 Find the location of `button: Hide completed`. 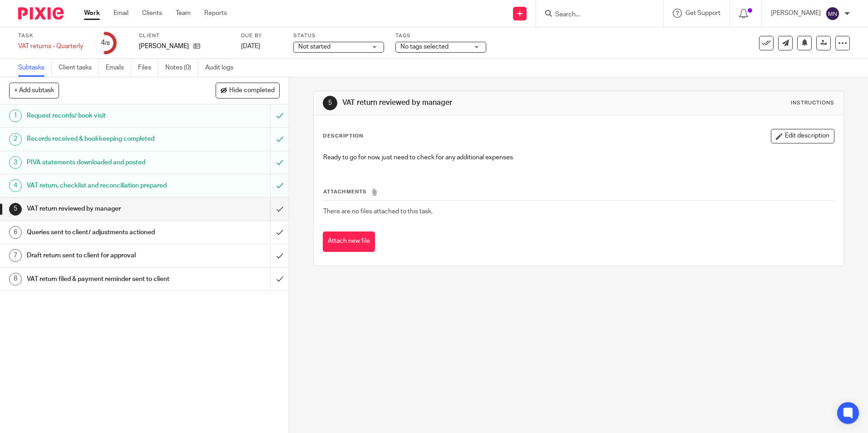

button: Hide completed is located at coordinates (248, 90).